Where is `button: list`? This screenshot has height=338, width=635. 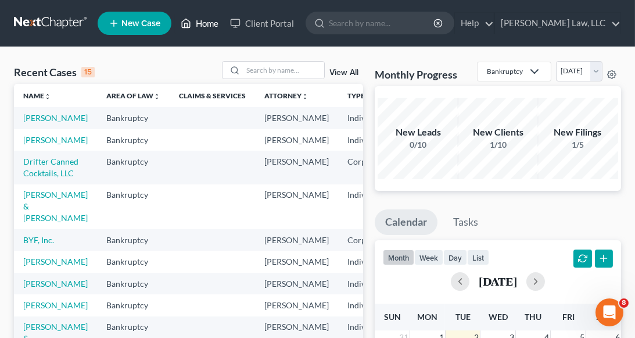 button: list is located at coordinates (478, 257).